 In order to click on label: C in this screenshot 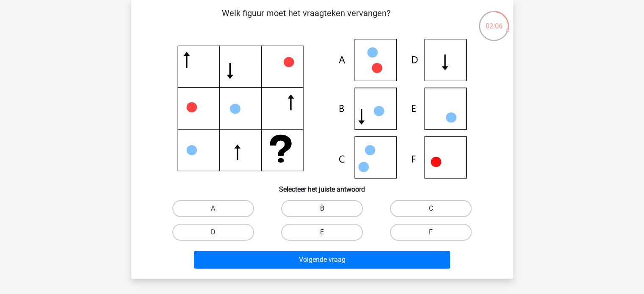, I will do `click(431, 209)`.